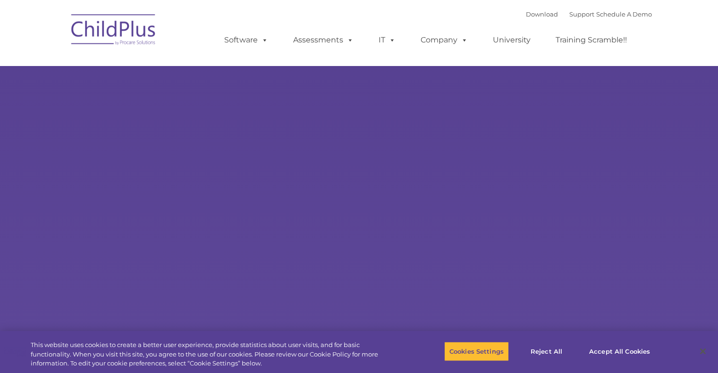 This screenshot has height=373, width=718. What do you see at coordinates (476, 352) in the screenshot?
I see `button: Cookies Settings` at bounding box center [476, 352].